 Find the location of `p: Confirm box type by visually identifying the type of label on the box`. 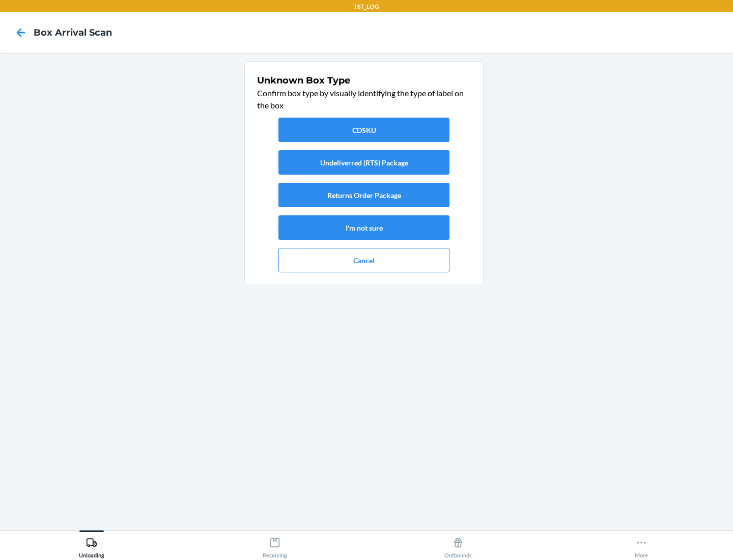

p: Confirm box type by visually identifying the type of label on the box is located at coordinates (364, 100).